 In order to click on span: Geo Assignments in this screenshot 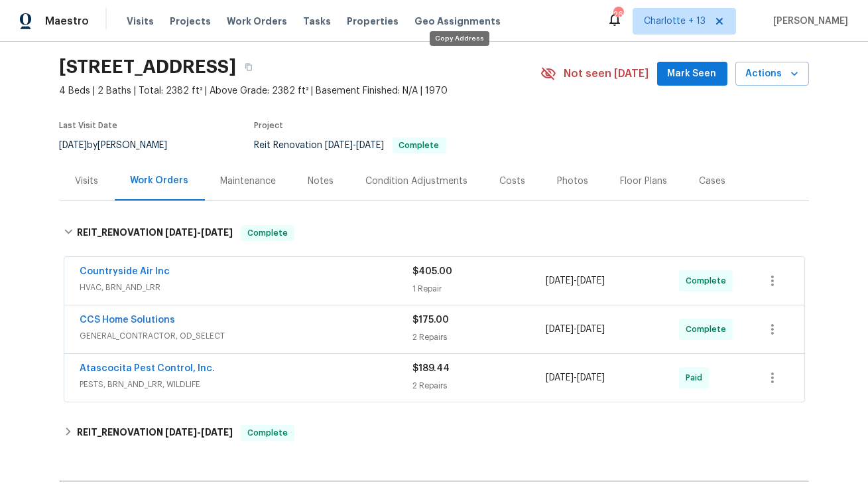, I will do `click(458, 21)`.